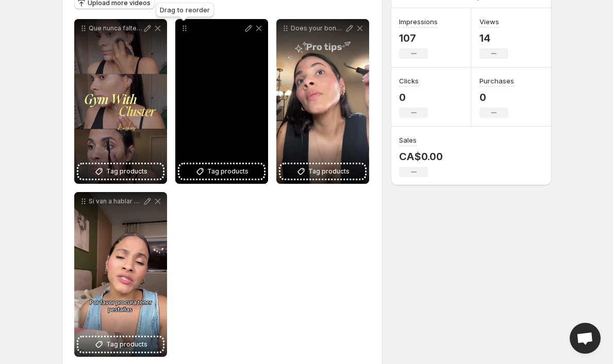  Describe the element at coordinates (586, 338) in the screenshot. I see `a: Open chat` at that location.